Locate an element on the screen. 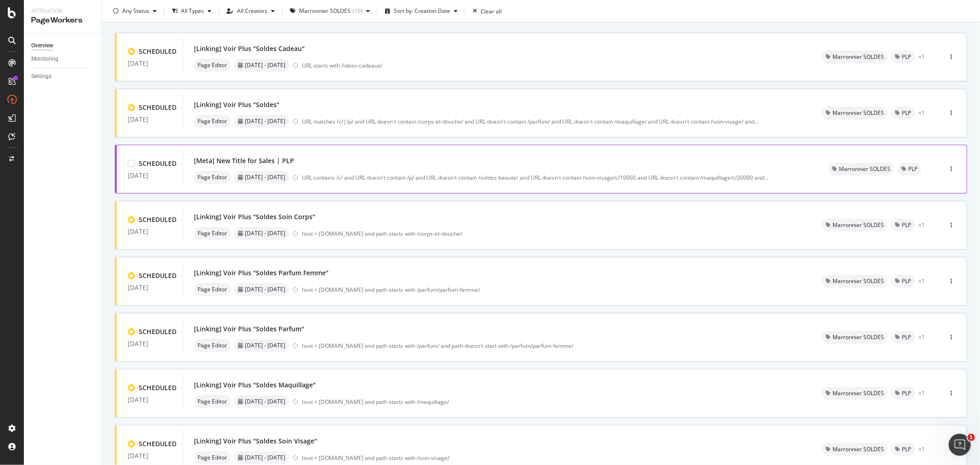 The image size is (980, 465). a: Settings is located at coordinates (63, 77).